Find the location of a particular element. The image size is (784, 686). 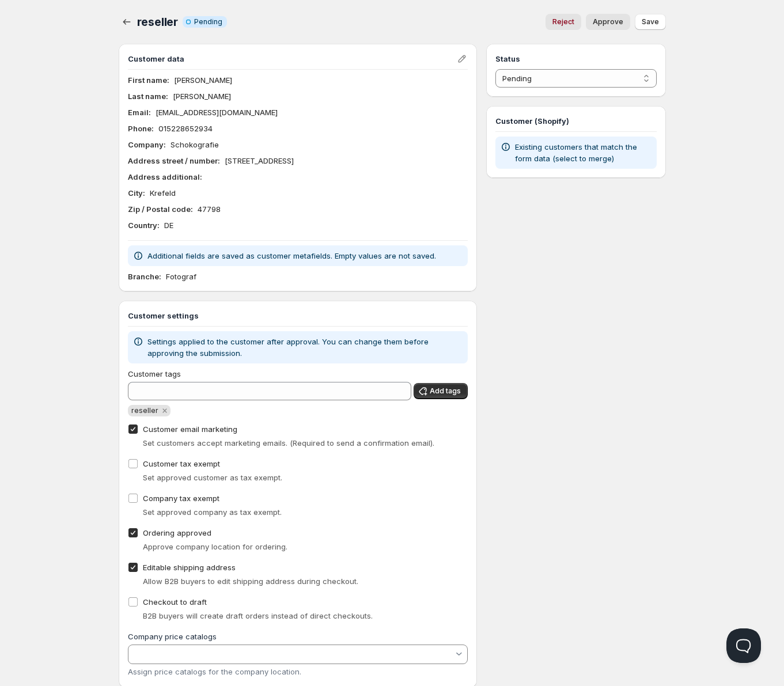

h3: Customer settings is located at coordinates (298, 316).